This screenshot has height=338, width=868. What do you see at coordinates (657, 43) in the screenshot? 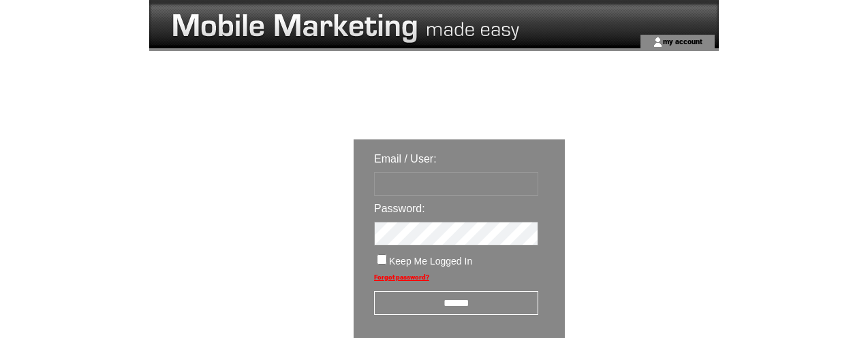
I see `img: account_icon.gif;jsessionid=9B1EB5B045463AB55E1152991A8907E2` at bounding box center [657, 43].